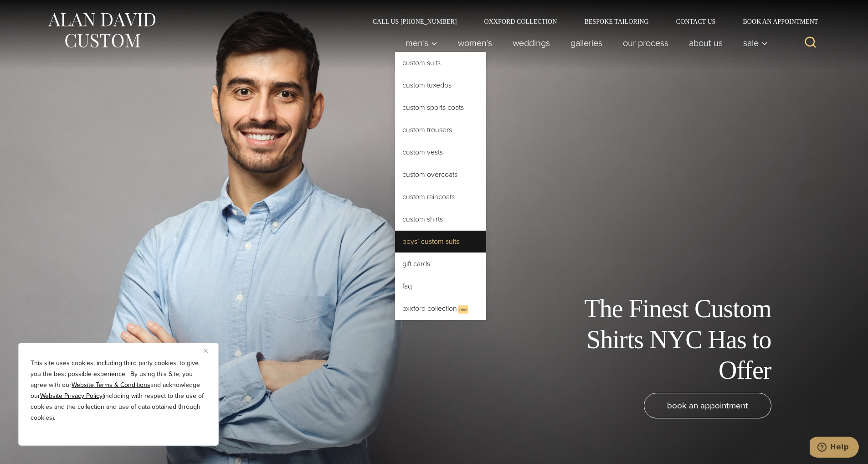 The height and width of the screenshot is (464, 868). What do you see at coordinates (645, 43) in the screenshot?
I see `a: Our Process` at bounding box center [645, 43].